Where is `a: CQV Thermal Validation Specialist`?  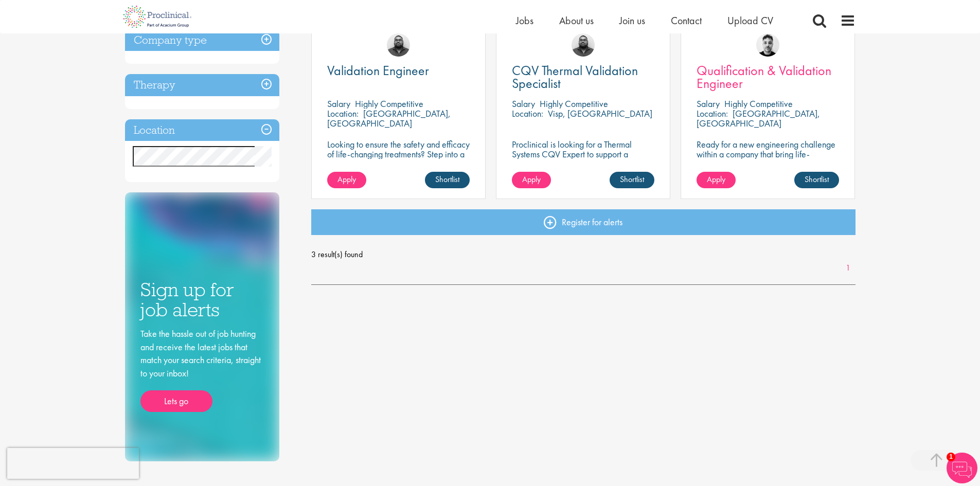 a: CQV Thermal Validation Specialist is located at coordinates (583, 77).